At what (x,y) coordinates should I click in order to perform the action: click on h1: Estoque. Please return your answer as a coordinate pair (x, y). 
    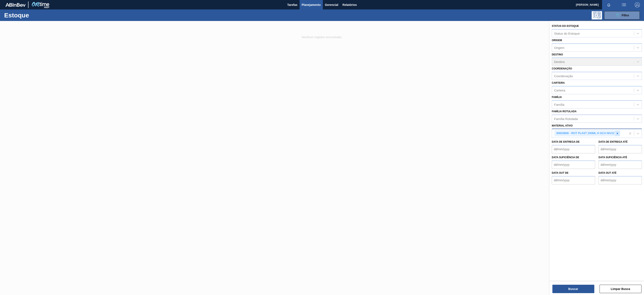
    Looking at the image, I should click on (38, 15).